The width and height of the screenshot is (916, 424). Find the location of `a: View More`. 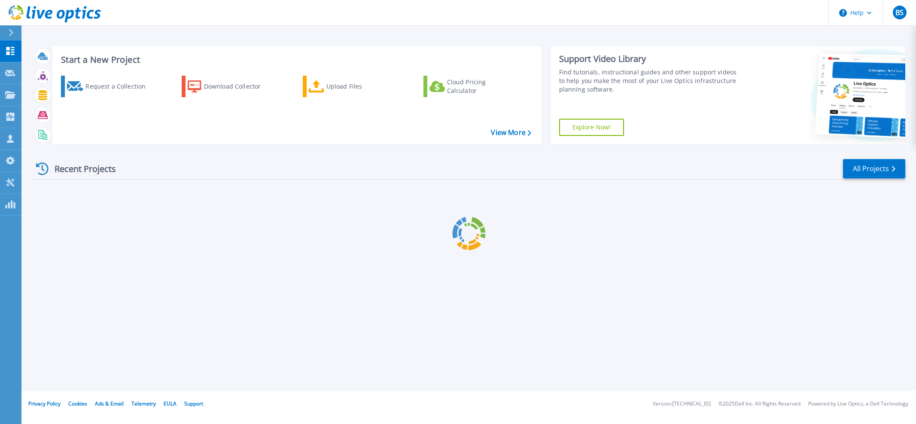

a: View More is located at coordinates (511, 132).